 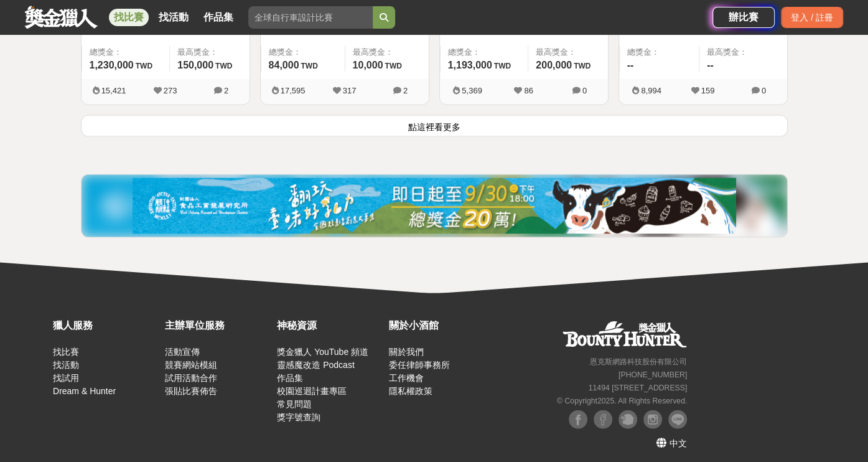 What do you see at coordinates (368, 65) in the screenshot?
I see `span: 10,000` at bounding box center [368, 65].